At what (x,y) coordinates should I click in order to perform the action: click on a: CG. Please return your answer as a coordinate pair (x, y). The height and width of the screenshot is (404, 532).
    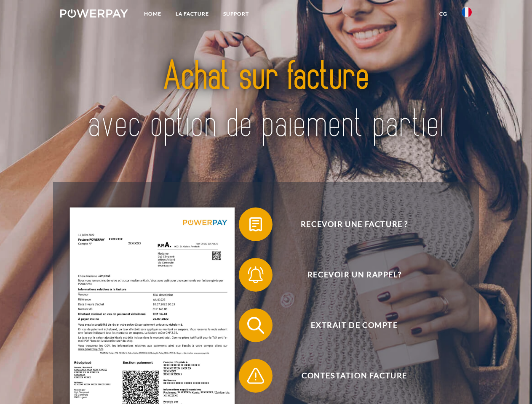
    Looking at the image, I should click on (443, 14).